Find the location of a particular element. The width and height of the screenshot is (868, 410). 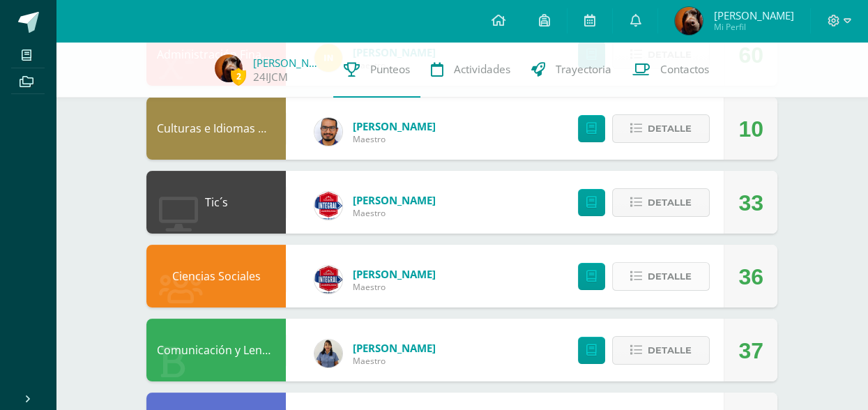

a: 24IJCM is located at coordinates (270, 76).